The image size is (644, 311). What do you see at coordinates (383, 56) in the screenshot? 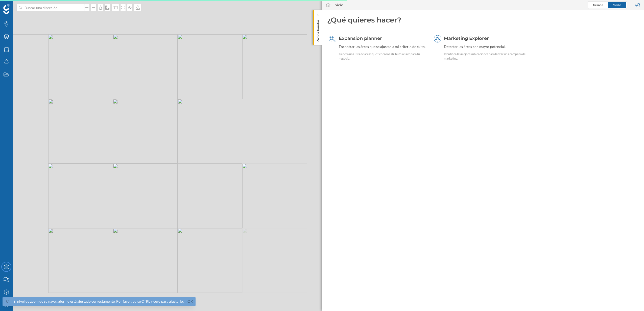
I see `div: Genera una lista de áreas que tienen los atributos clave para tu negocio.` at bounding box center [383, 56].